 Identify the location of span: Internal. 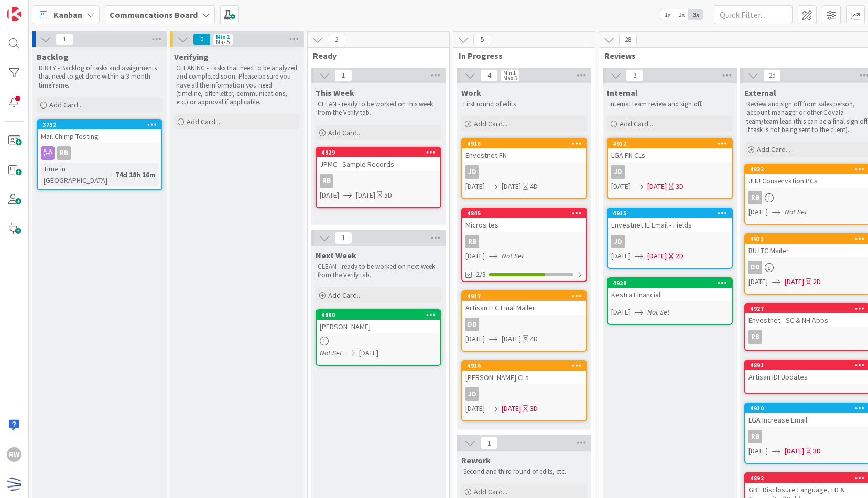
(622, 93).